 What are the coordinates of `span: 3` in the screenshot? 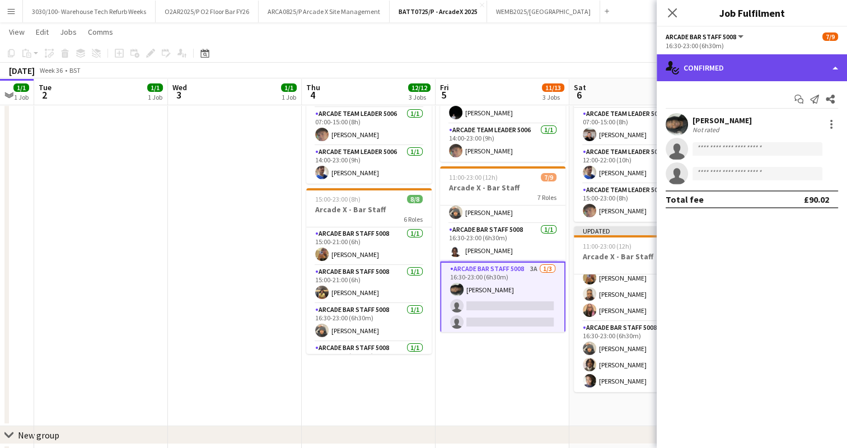 It's located at (178, 95).